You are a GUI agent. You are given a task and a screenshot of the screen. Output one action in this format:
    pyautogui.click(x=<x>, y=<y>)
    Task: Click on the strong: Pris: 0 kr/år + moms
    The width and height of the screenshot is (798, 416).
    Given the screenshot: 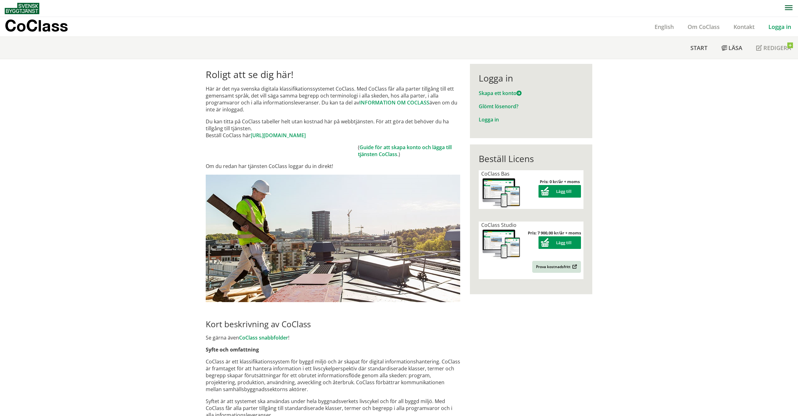 What is the action you would take?
    pyautogui.click(x=560, y=182)
    